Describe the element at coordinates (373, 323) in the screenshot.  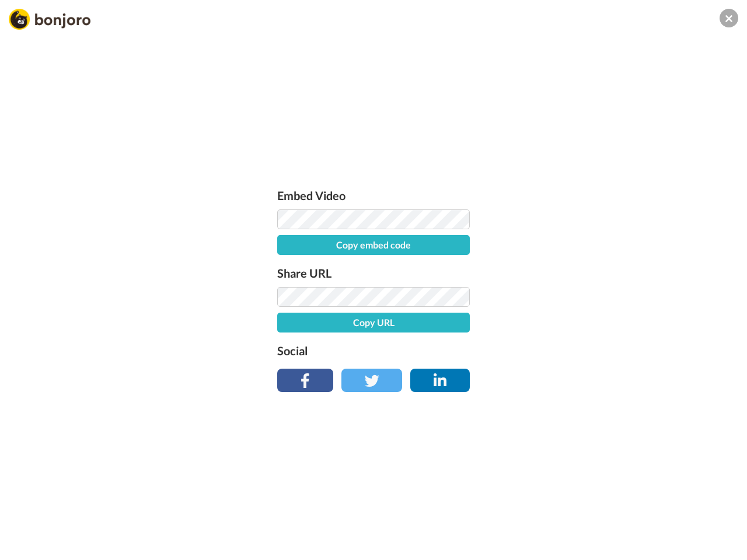
I see `button: Copy URL` at that location.